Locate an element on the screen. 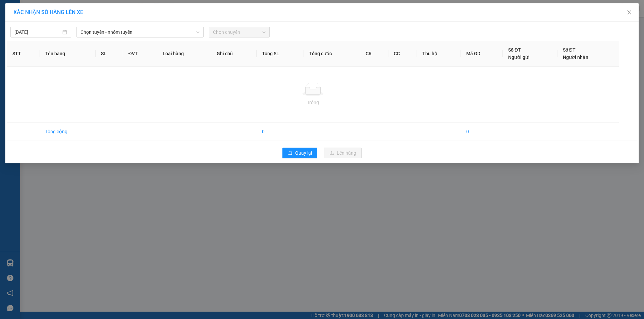 The height and width of the screenshot is (319, 644). span: close is located at coordinates (629, 13).